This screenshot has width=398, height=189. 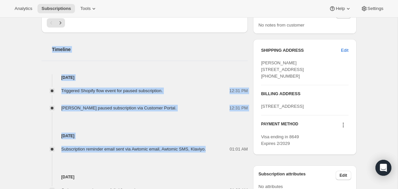 What do you see at coordinates (238, 149) in the screenshot?
I see `span: 01:01 AM` at bounding box center [238, 149].